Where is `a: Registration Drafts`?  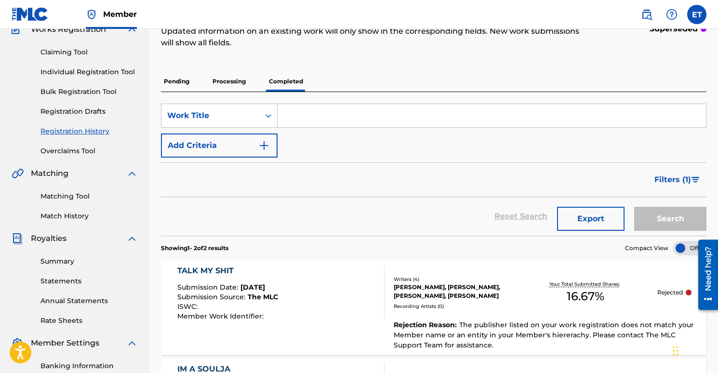 a: Registration Drafts is located at coordinates (89, 111).